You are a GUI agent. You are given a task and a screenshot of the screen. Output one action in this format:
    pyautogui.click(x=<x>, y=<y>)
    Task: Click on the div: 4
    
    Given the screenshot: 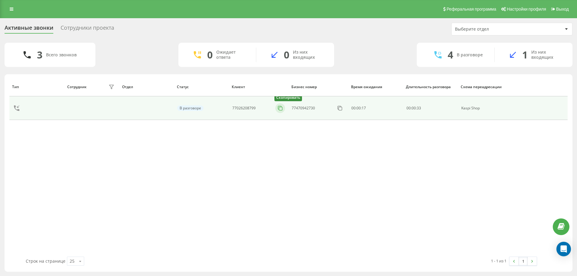 What is the action you would take?
    pyautogui.click(x=450, y=55)
    